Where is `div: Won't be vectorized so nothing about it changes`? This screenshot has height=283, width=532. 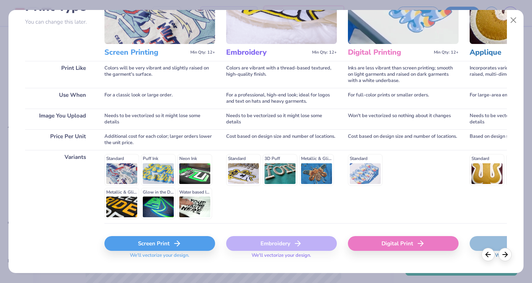 div: Won't be vectorized so nothing about it changes is located at coordinates (403, 119).